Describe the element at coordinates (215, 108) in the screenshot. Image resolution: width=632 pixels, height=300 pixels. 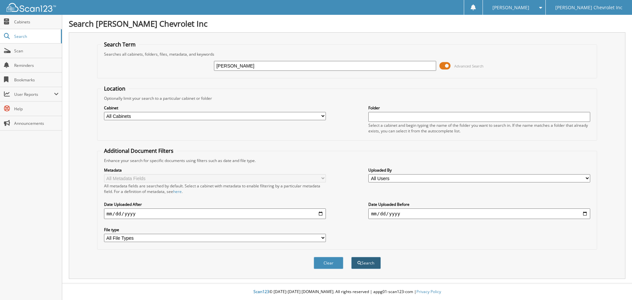
I see `label: Cabinet` at that location.